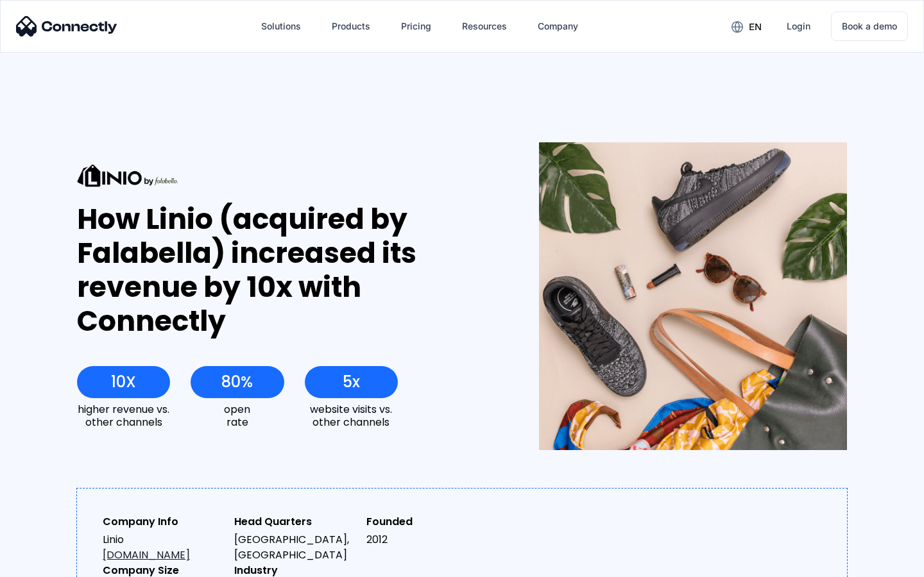 The width and height of the screenshot is (924, 577). Describe the element at coordinates (351, 416) in the screenshot. I see `div: website visits vs. other channels` at that location.